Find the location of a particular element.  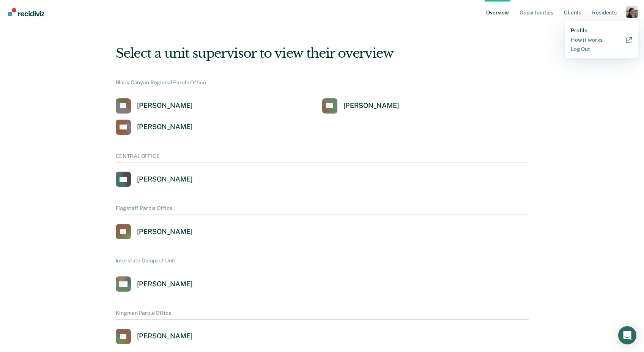

a: Log Out is located at coordinates (601, 49).